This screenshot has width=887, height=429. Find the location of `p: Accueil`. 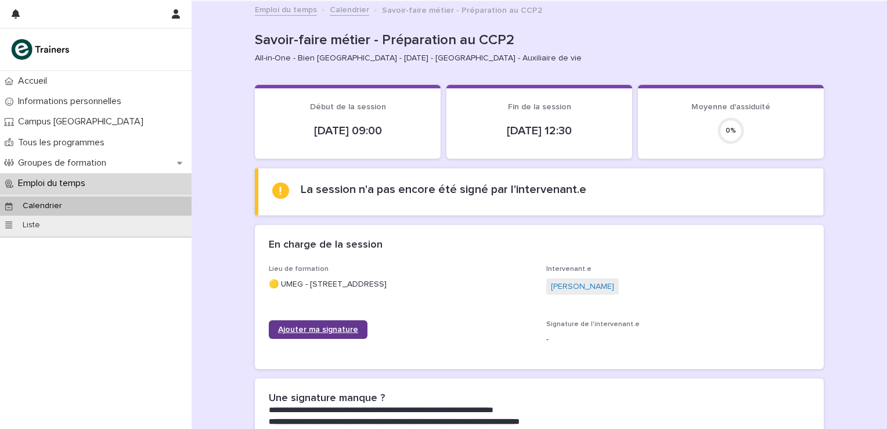

p: Accueil is located at coordinates (35, 81).